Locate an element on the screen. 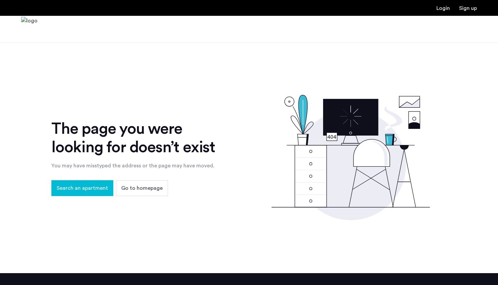 Image resolution: width=498 pixels, height=285 pixels. div: You may have misstyped the address or the page may have moved. is located at coordinates (139, 166).